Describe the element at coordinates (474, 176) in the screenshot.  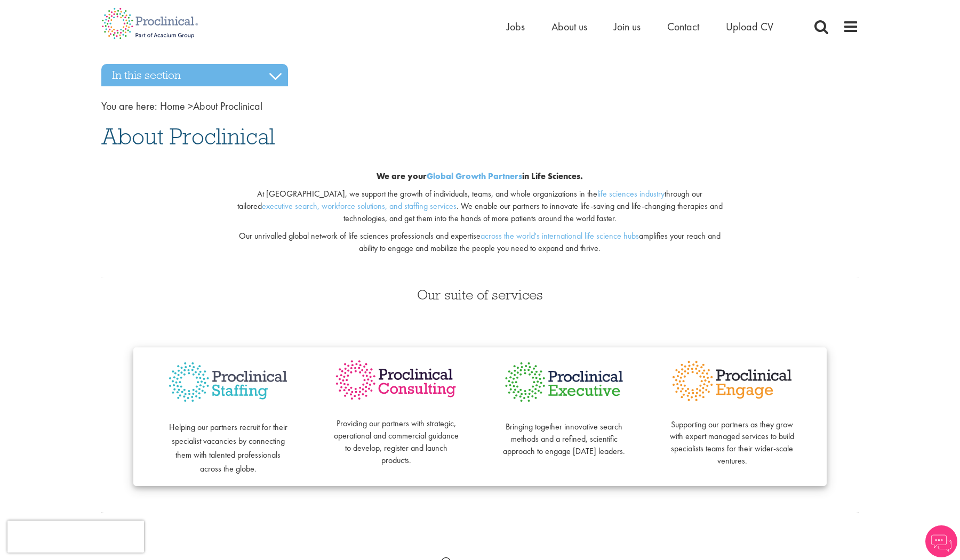
I see `a: Global Growth Partners` at that location.